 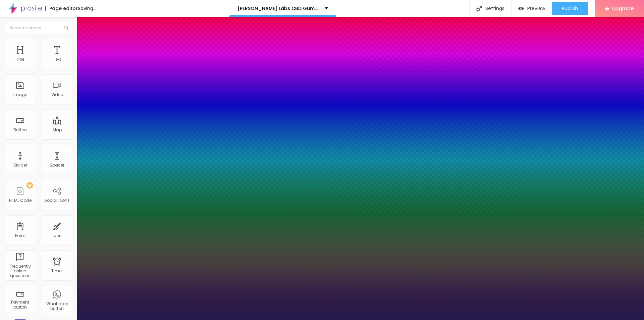 What do you see at coordinates (20, 130) in the screenshot?
I see `div: Button` at bounding box center [20, 130].